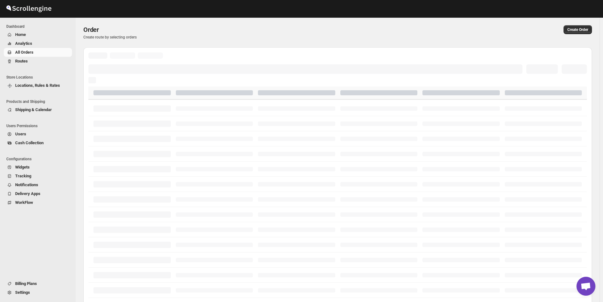 Image resolution: width=603 pixels, height=302 pixels. What do you see at coordinates (38, 143) in the screenshot?
I see `button: Cash Collection` at bounding box center [38, 143].